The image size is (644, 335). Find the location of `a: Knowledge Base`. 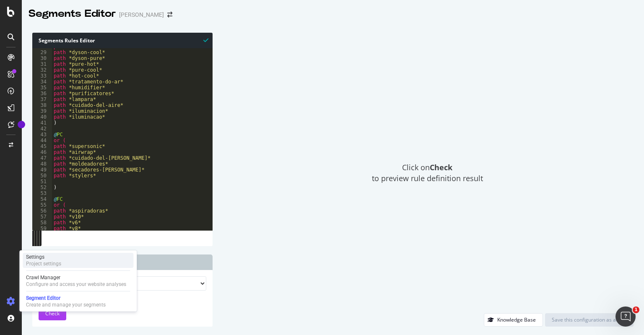

a: Knowledge Base is located at coordinates (513, 320).